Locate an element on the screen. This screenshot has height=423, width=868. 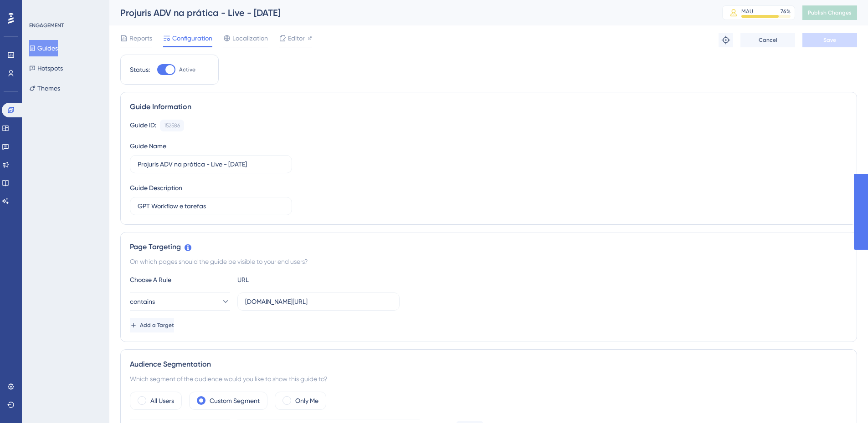
span: Add a Target is located at coordinates (157, 326).